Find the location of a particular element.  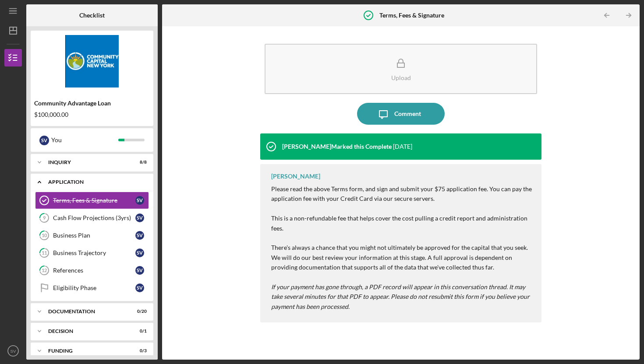

div: Cash Flow Projections (3yrs) is located at coordinates (94, 218).